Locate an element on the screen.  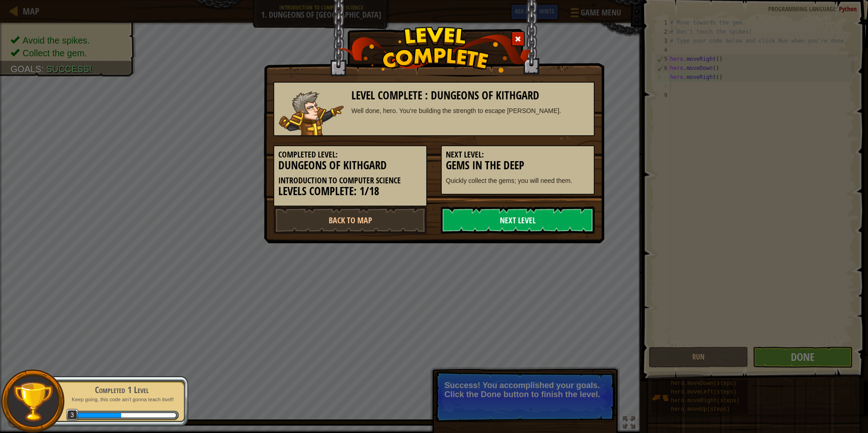
p: Quickly collect the gems; you will need them. is located at coordinates (517, 181).